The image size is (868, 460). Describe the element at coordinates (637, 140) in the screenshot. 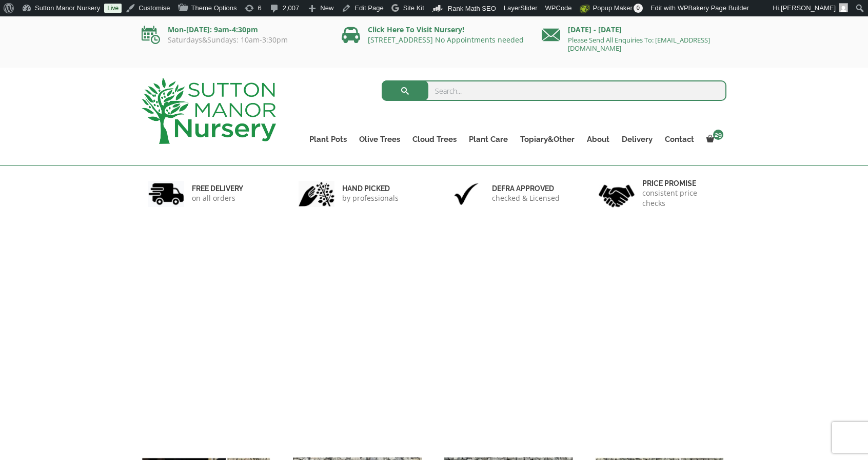

I see `a: Delivery` at that location.